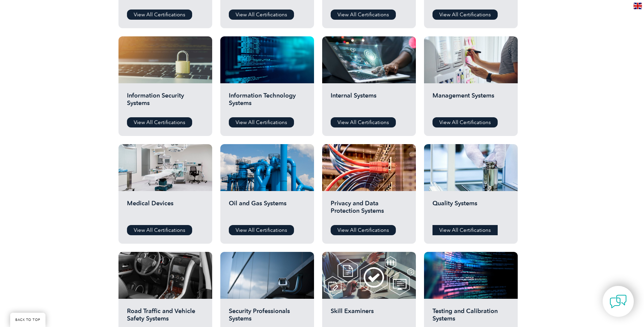  Describe the element at coordinates (165, 210) in the screenshot. I see `h2: Medical Devices` at that location.